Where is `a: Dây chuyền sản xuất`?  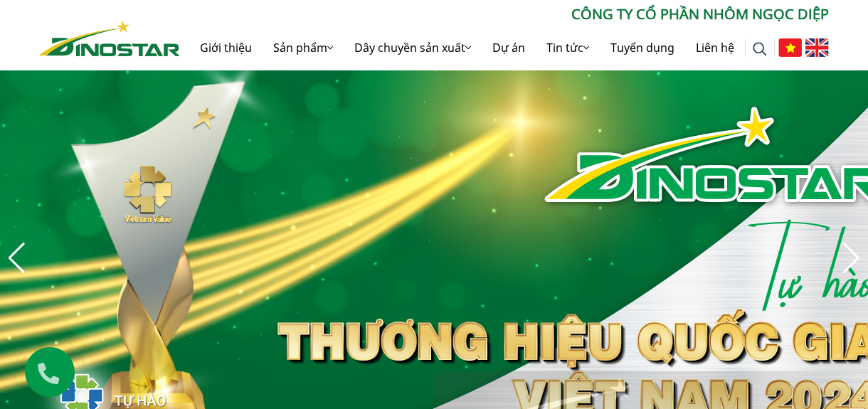
a: Dây chuyền sản xuất is located at coordinates (413, 47).